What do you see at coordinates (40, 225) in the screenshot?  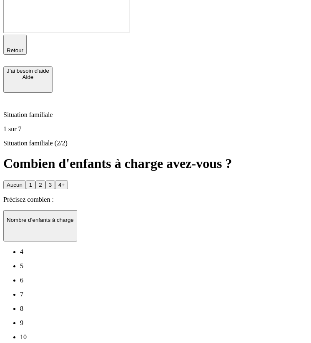 I see `button: Nombre d’enfants à charge` at bounding box center [40, 225].